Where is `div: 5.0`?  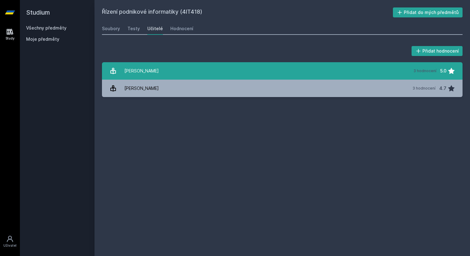
div: 5.0 is located at coordinates (443, 71).